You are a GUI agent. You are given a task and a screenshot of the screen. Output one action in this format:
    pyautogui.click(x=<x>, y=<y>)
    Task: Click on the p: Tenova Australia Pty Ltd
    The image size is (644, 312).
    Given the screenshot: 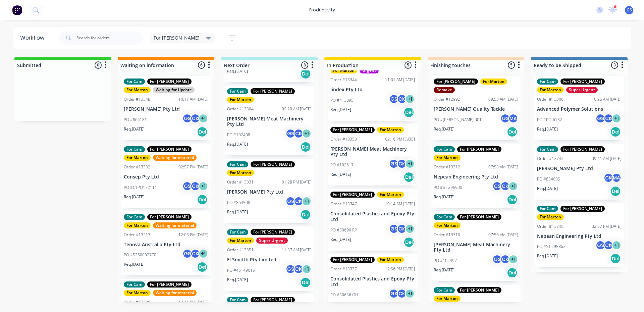 What is the action you would take?
    pyautogui.click(x=166, y=245)
    